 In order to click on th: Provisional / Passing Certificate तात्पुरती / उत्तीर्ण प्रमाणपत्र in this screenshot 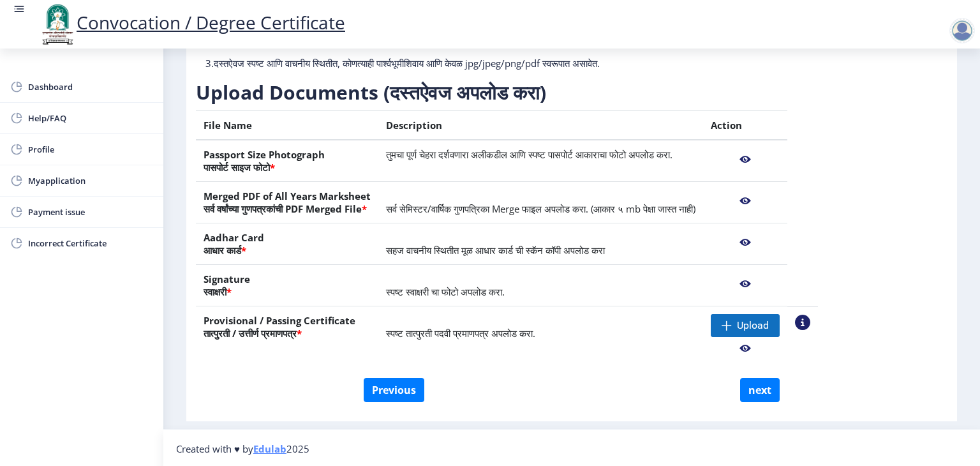, I will do `click(287, 337)`.